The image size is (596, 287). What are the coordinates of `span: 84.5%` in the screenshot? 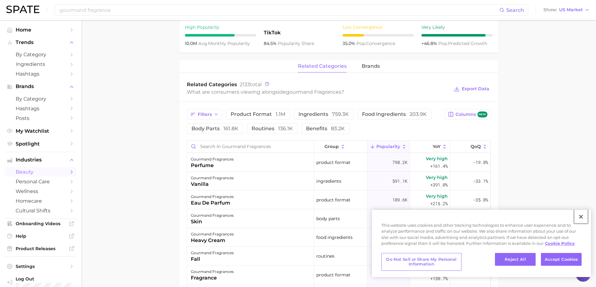 It's located at (271, 43).